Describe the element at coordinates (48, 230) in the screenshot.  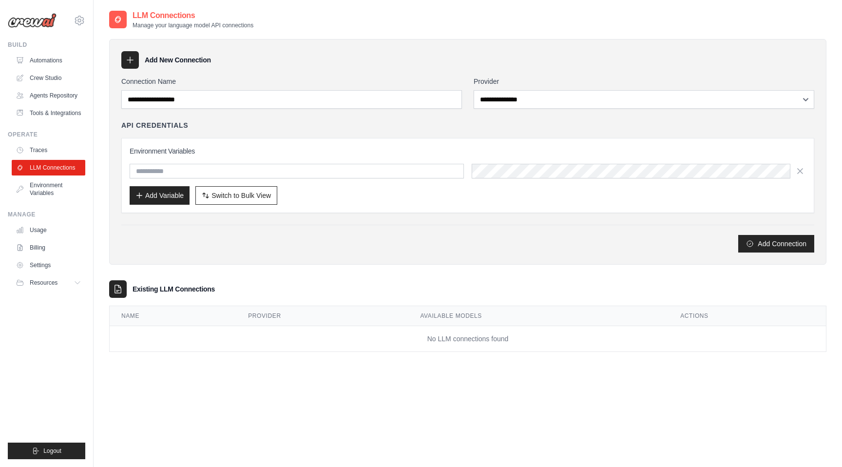
I see `a: Usage` at that location.